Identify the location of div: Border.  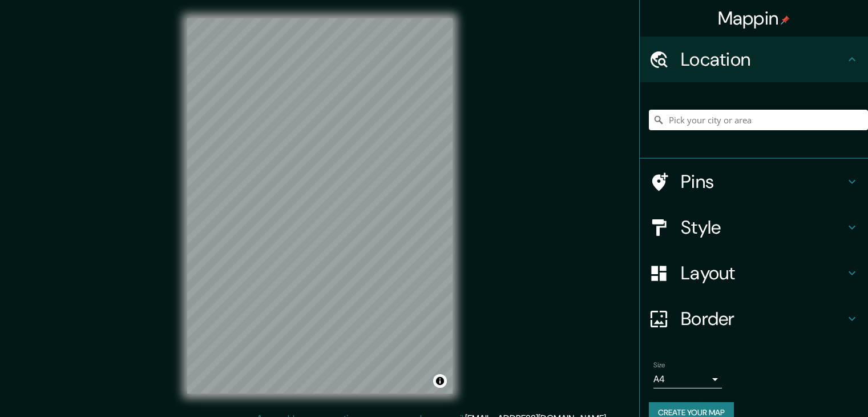
(753, 319).